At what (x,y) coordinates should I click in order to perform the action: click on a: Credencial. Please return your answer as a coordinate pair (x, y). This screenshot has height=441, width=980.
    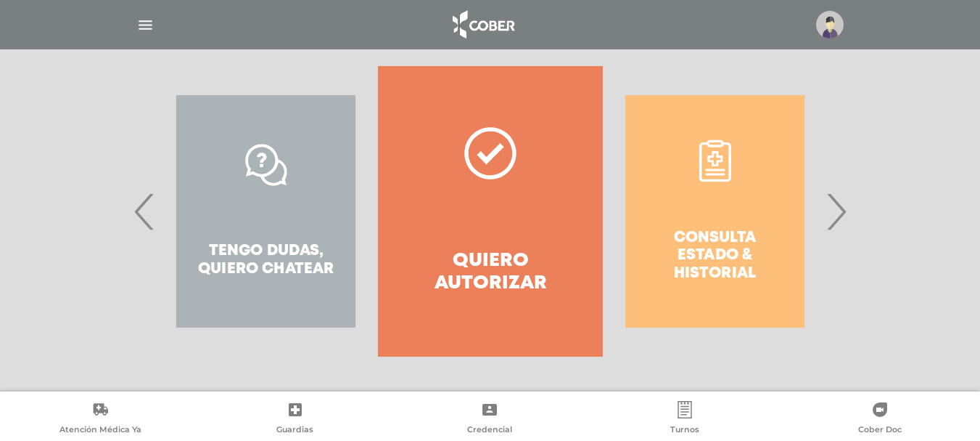
    Looking at the image, I should click on (490, 419).